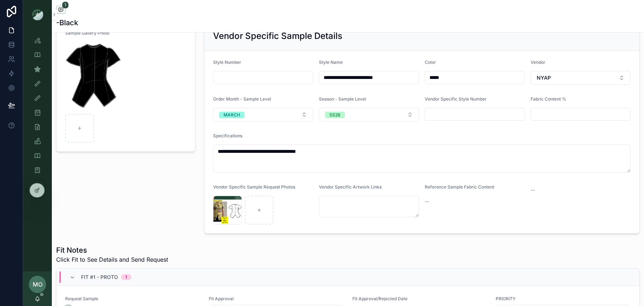 The width and height of the screenshot is (644, 306). I want to click on div: 1, so click(126, 277).